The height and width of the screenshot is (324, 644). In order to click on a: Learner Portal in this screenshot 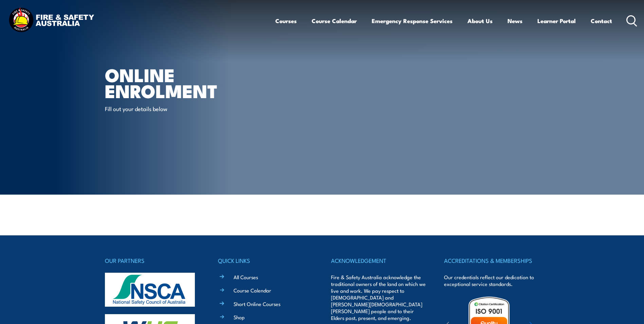, I will do `click(556, 21)`.